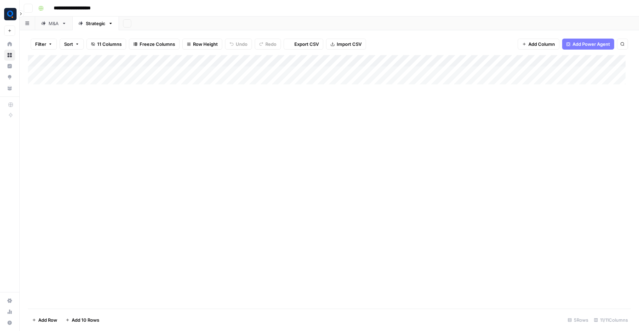 The image size is (639, 331). What do you see at coordinates (10, 66) in the screenshot?
I see `a: Insights` at bounding box center [10, 66].